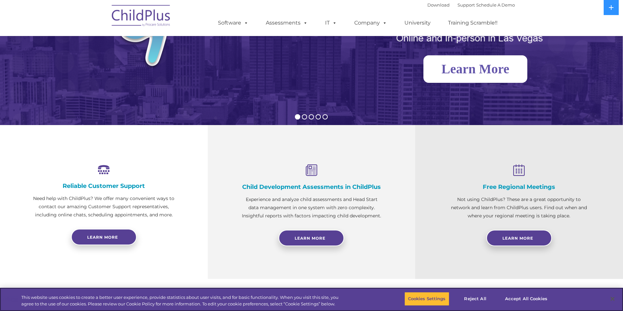  I want to click on button: Cookies Settings, so click(427, 299).